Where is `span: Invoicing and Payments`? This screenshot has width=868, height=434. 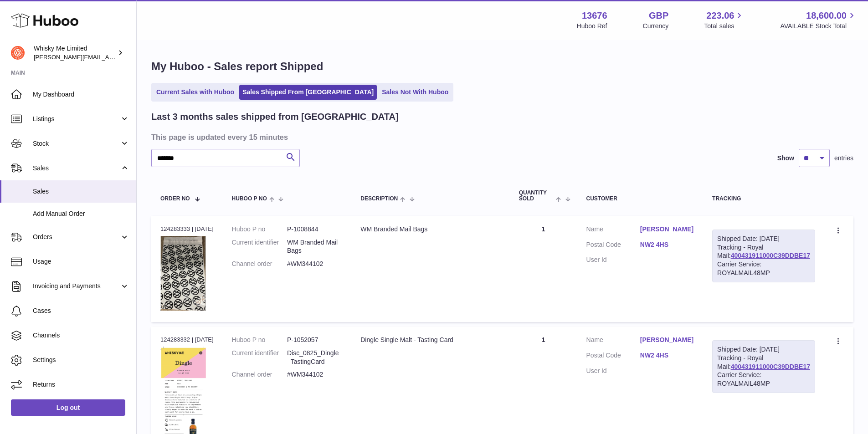 span: Invoicing and Payments is located at coordinates (76, 286).